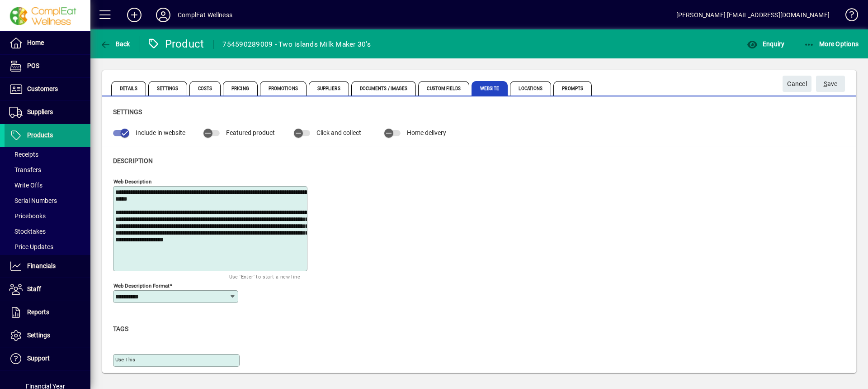 Image resolution: width=868 pixels, height=389 pixels. I want to click on a: Serial Numbers, so click(48, 200).